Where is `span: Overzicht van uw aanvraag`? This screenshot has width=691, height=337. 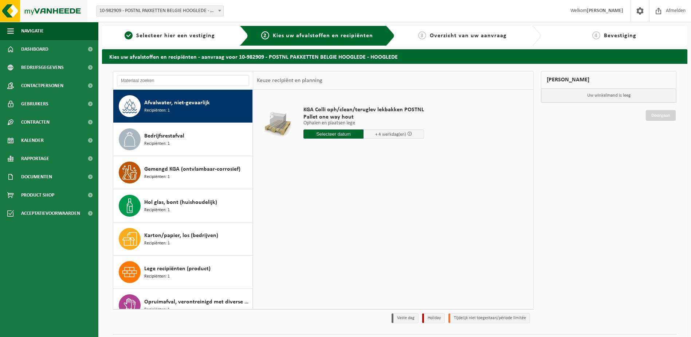
span: Overzicht van uw aanvraag is located at coordinates (468, 36).